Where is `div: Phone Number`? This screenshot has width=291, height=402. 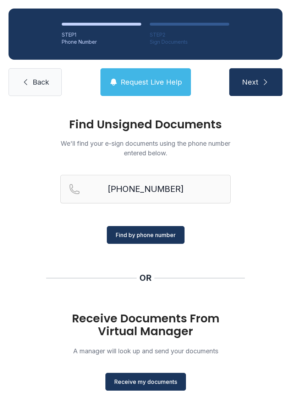 div: Phone Number is located at coordinates (102, 42).